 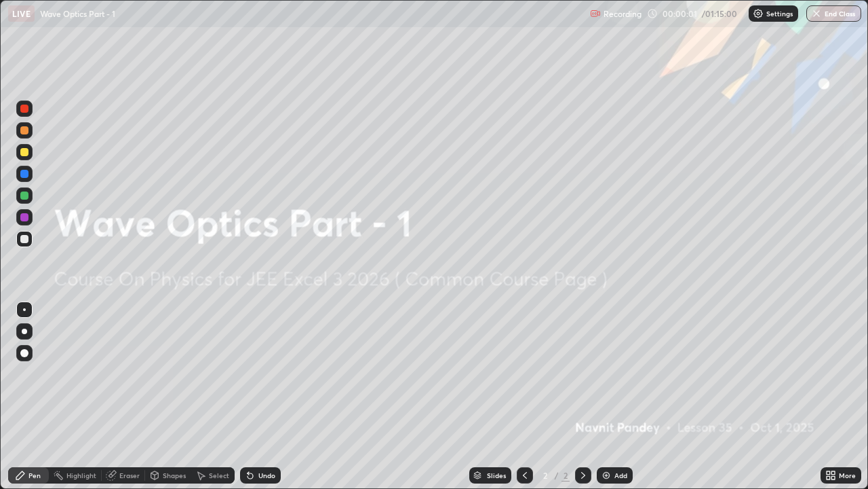 I want to click on div: Slides, so click(x=497, y=475).